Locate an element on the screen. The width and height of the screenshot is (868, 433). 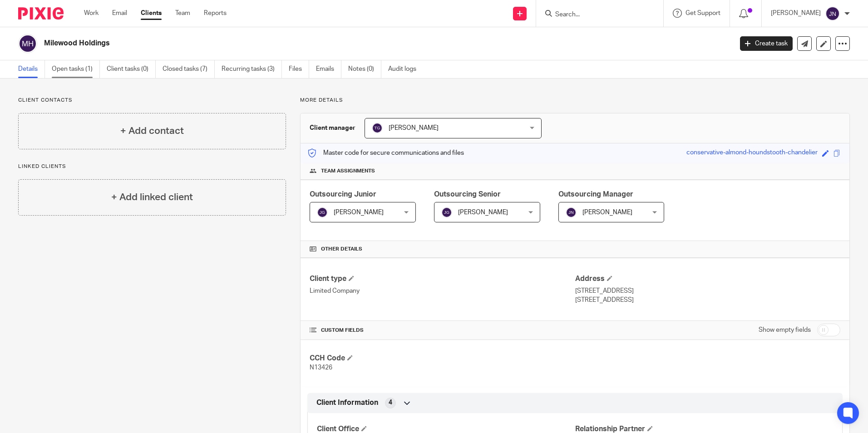
h4: Client type is located at coordinates (442, 279).